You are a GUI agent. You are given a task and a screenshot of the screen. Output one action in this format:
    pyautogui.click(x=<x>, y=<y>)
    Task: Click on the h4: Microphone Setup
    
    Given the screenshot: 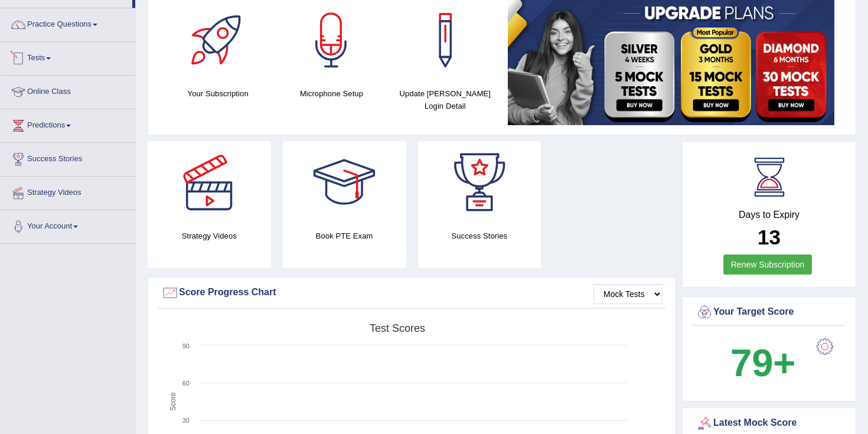 What is the action you would take?
    pyautogui.click(x=331, y=93)
    